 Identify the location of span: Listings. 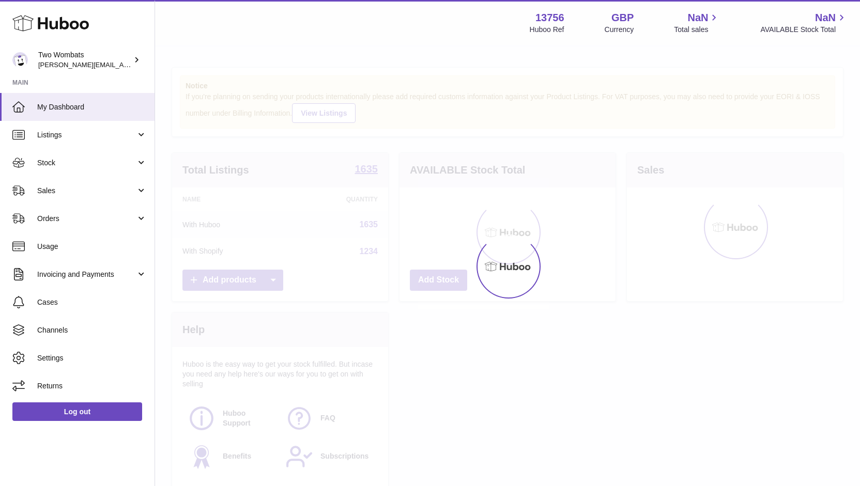
(86, 135).